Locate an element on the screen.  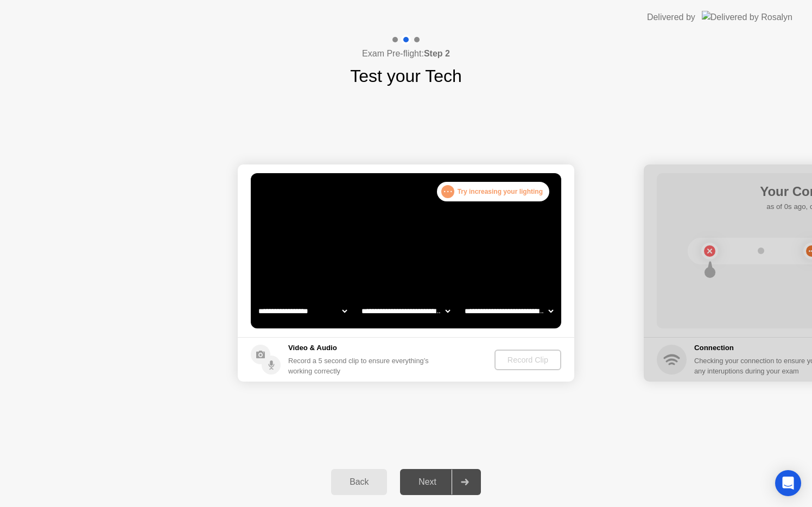
div: Try increasing your lighting is located at coordinates (493, 192).